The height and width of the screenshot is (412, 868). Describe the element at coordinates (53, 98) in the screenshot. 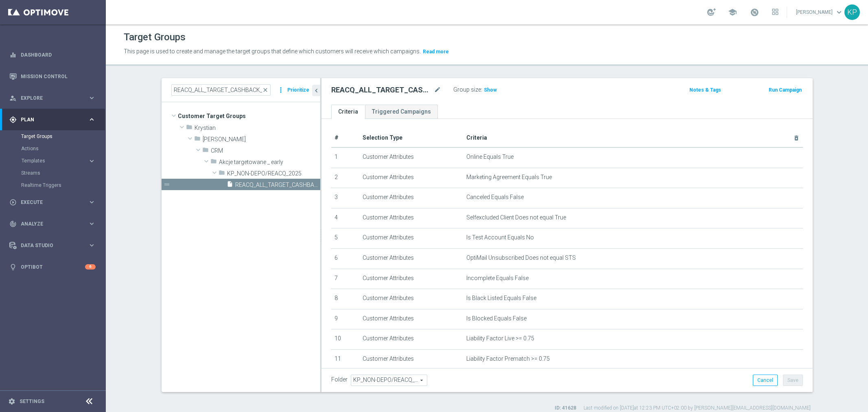

I see `button: person_search Explore keyboard_arrow_right` at that location.